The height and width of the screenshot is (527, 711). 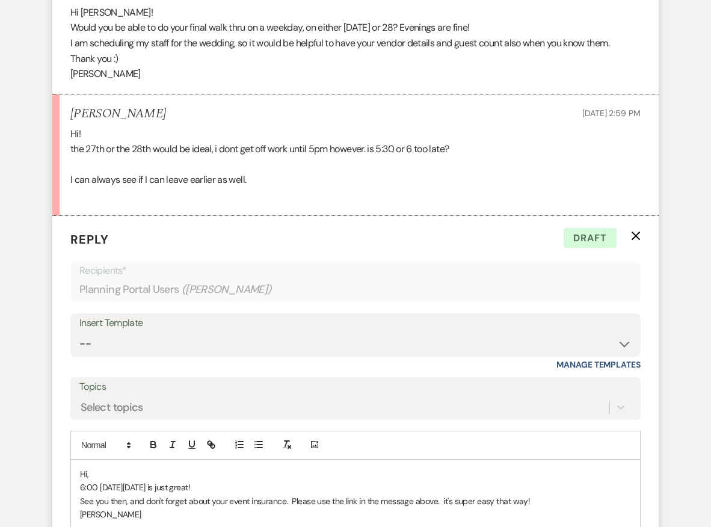 I want to click on p: I can always see if I can leave earlier as well., so click(x=355, y=180).